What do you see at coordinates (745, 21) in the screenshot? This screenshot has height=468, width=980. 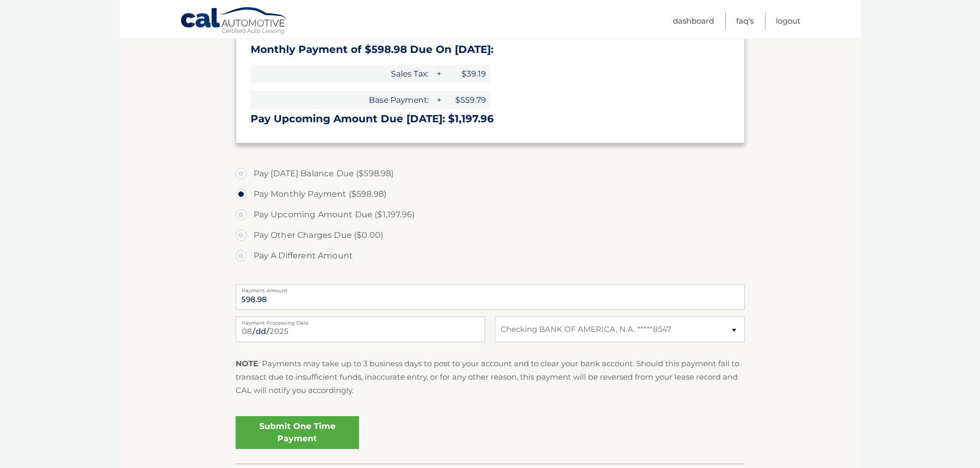 I see `a: FAQ's` at bounding box center [745, 21].